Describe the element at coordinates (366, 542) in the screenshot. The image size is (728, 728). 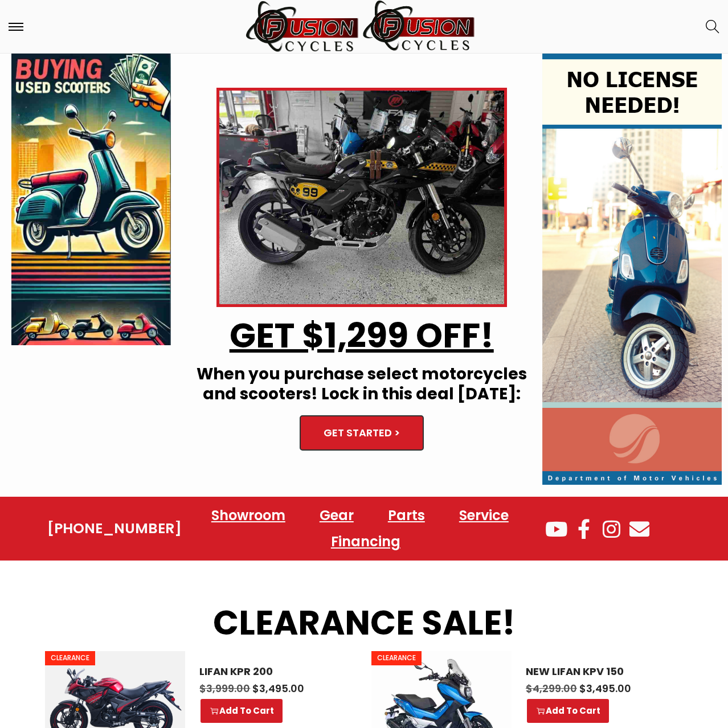
I see `a: Financing` at that location.